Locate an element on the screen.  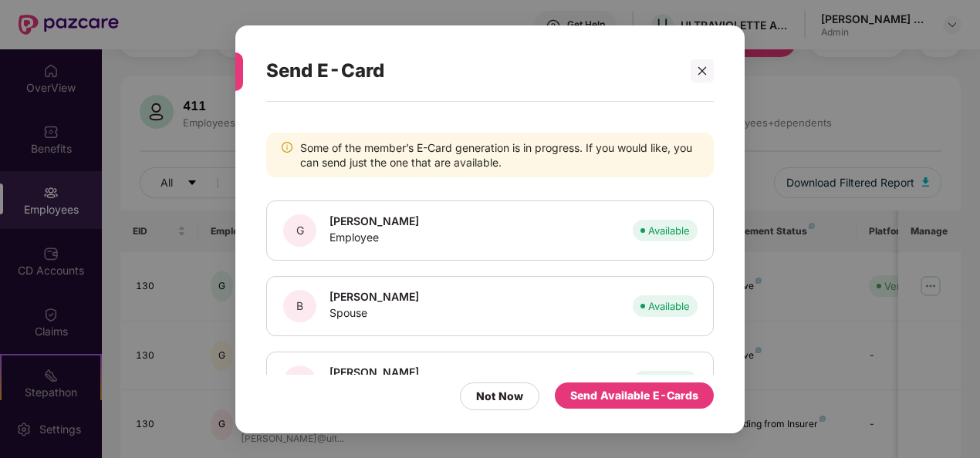
span: info-circle is located at coordinates (287, 147).